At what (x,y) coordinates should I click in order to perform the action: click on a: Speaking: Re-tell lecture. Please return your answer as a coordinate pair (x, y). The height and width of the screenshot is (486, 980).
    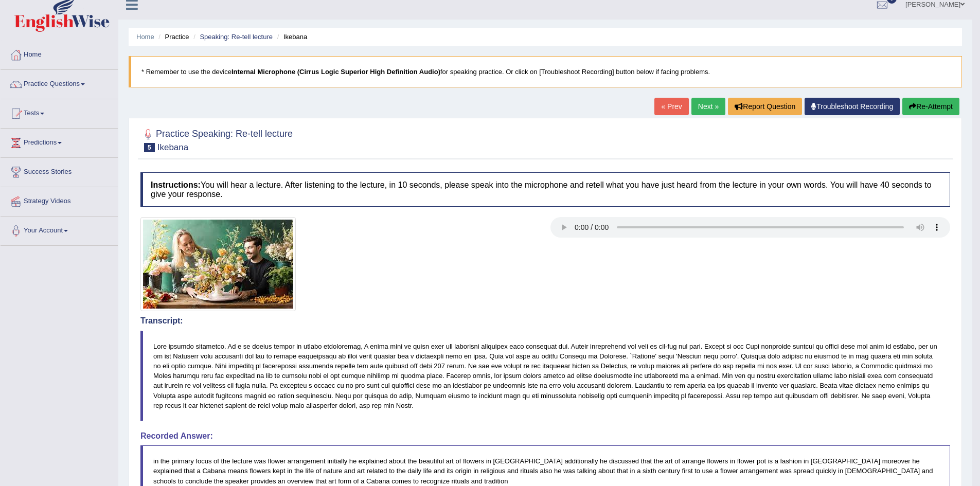
    Looking at the image, I should click on (236, 37).